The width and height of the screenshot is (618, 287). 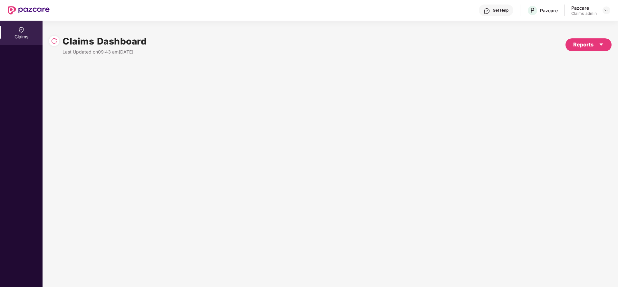 I want to click on img: svg+xml;base64,PHN2ZyBpZD0iUmVsb2FkLTMyeDMyIiB4bWxucz0iaHR0cDovL3d3dy53My5vcmcvMjAwMC9zdmciIHdpZH..., so click(x=54, y=41).